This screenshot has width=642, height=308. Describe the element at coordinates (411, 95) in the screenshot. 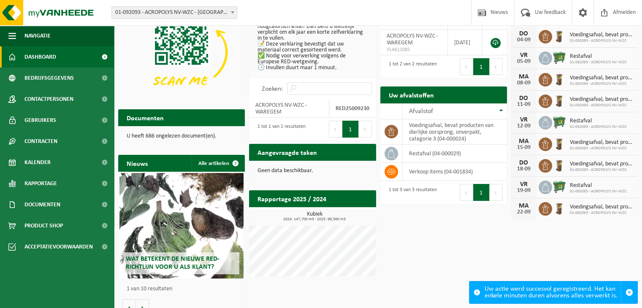

I see `h2: Uw afvalstoffen` at that location.